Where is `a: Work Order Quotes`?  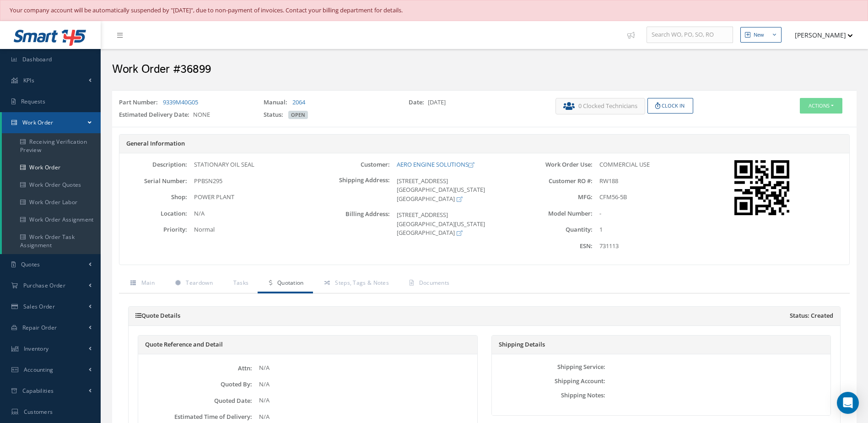 a: Work Order Quotes is located at coordinates (52, 185).